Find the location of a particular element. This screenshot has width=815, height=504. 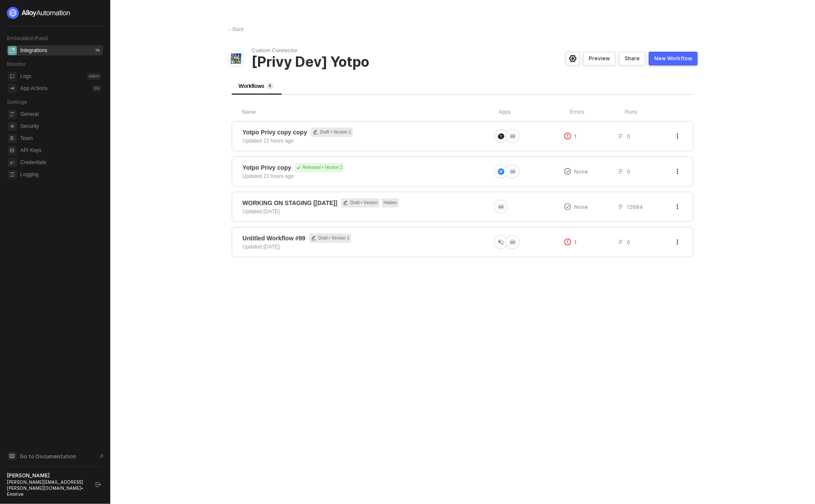

span: General is located at coordinates (61, 114).